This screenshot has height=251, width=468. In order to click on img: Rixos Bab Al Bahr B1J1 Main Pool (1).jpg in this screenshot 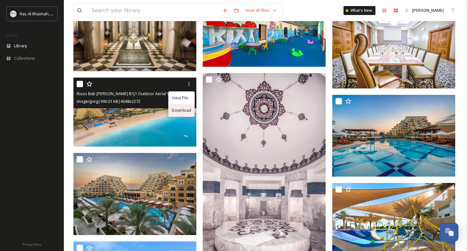, I will do `click(394, 136)`.